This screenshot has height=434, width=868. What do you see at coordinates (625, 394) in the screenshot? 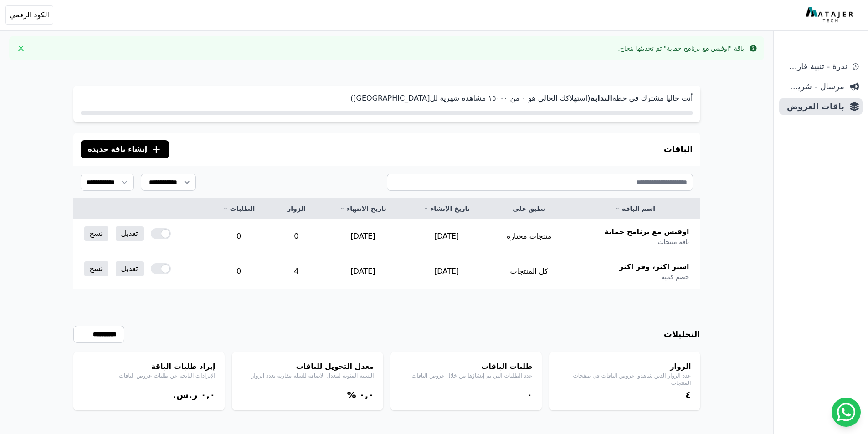
I see `div: ٤` at bounding box center [625, 394].